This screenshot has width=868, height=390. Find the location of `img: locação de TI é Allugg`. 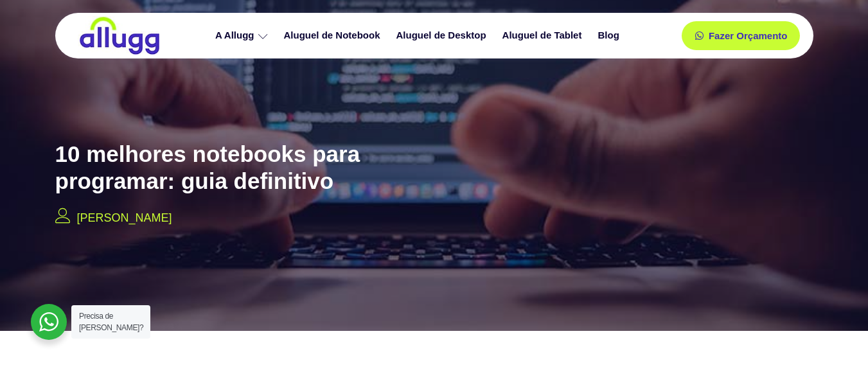

img: locação de TI é Allugg is located at coordinates (120, 35).